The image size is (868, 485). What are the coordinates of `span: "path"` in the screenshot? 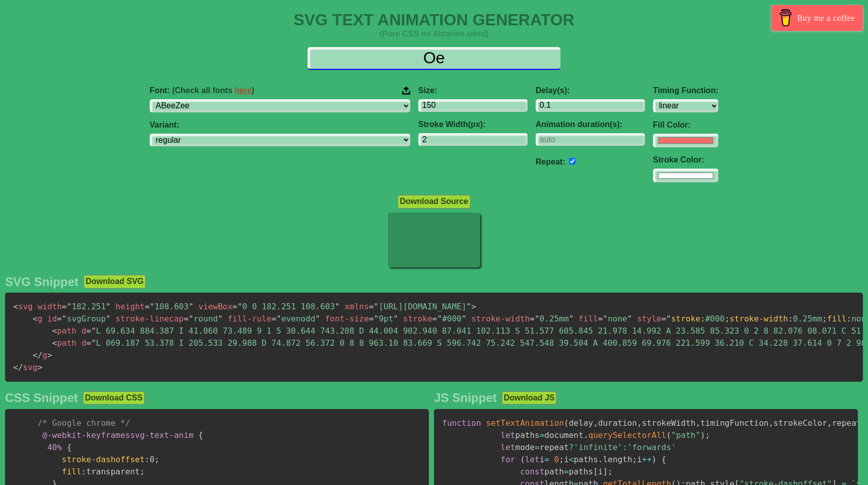 It's located at (686, 435).